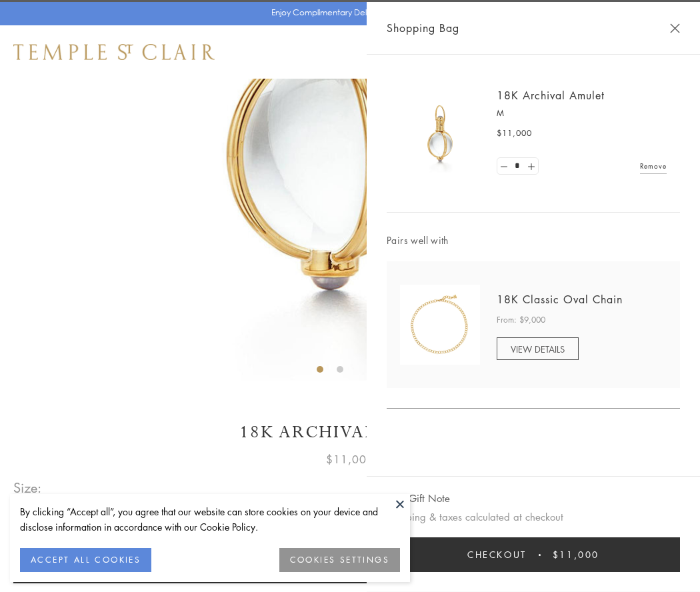 This screenshot has height=592, width=700. I want to click on p: M, so click(581, 113).